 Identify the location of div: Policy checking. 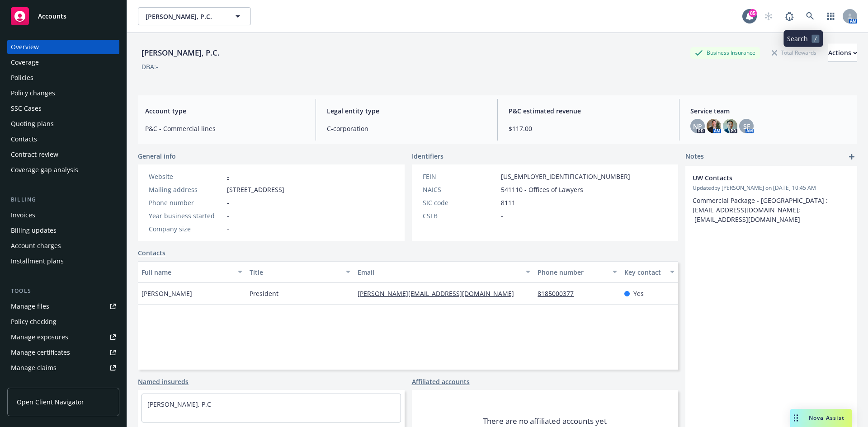
(33, 322).